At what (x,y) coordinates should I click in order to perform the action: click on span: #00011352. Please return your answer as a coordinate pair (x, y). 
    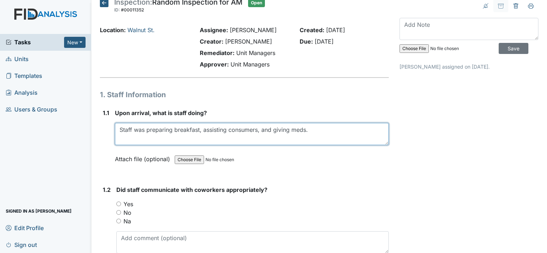
    Looking at the image, I should click on (132, 10).